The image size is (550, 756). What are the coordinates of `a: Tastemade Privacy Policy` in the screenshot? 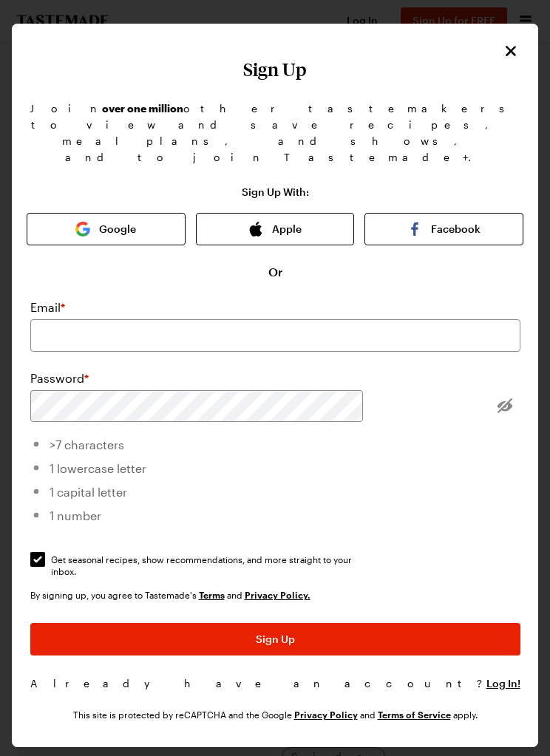 It's located at (277, 594).